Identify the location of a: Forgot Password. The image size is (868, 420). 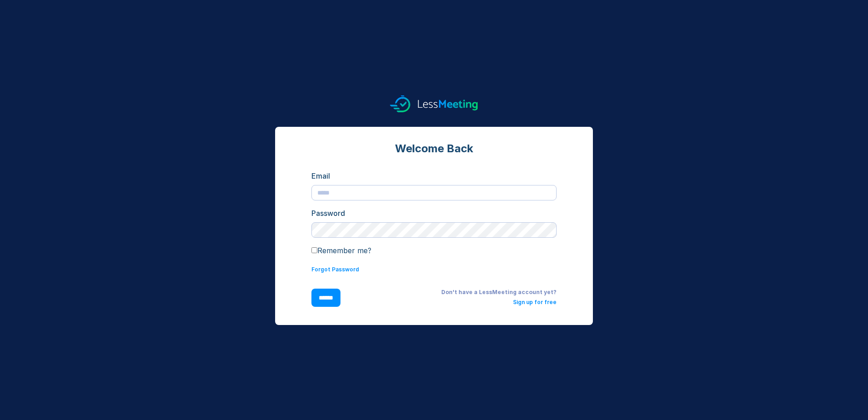
(335, 269).